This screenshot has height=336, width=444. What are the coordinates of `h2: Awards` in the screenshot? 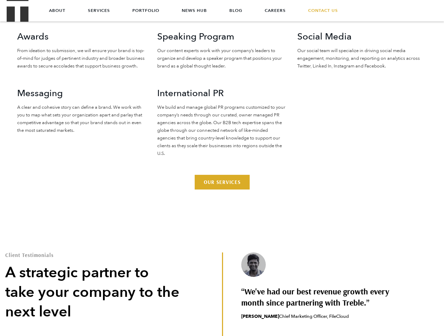 It's located at (82, 37).